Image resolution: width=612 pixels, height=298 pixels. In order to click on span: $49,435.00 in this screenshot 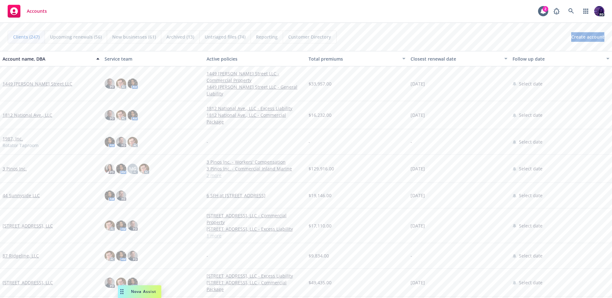, I will do `click(320, 282)`.